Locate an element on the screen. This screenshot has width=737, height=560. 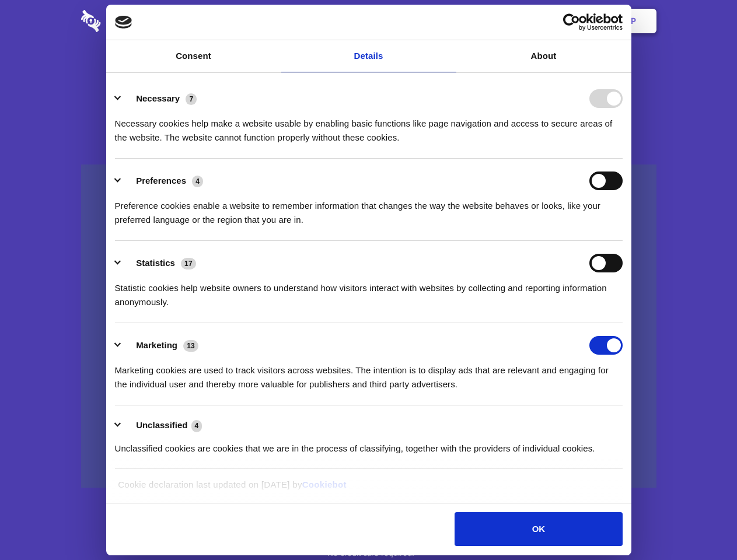
span: 7 is located at coordinates (191, 99).